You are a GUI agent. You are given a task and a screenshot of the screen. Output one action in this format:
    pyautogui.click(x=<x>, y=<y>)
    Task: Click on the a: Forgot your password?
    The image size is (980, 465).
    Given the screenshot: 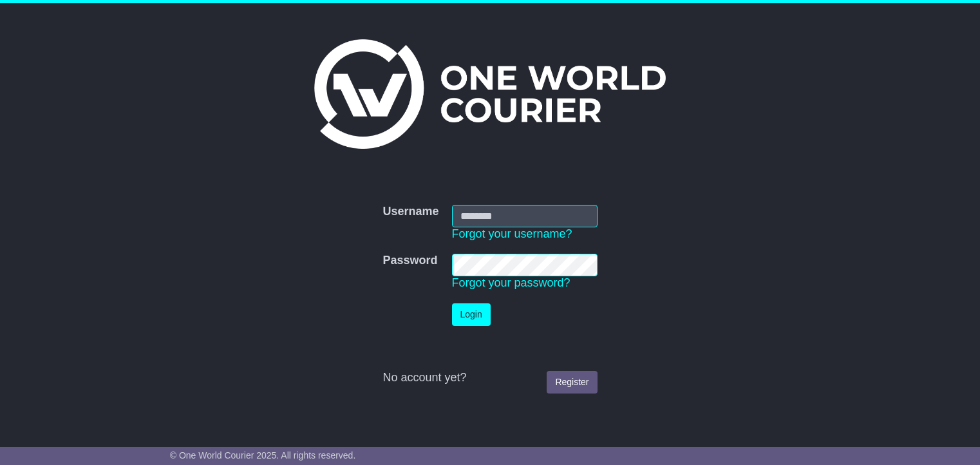 What is the action you would take?
    pyautogui.click(x=511, y=283)
    